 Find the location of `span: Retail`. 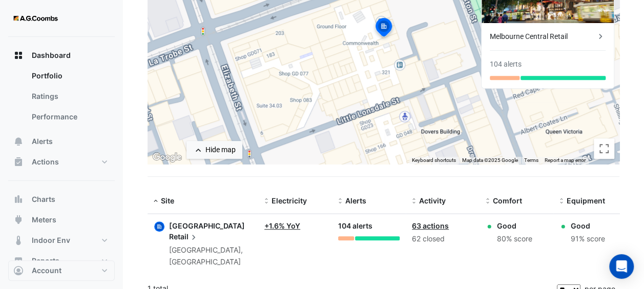

span: Retail is located at coordinates (184, 237).